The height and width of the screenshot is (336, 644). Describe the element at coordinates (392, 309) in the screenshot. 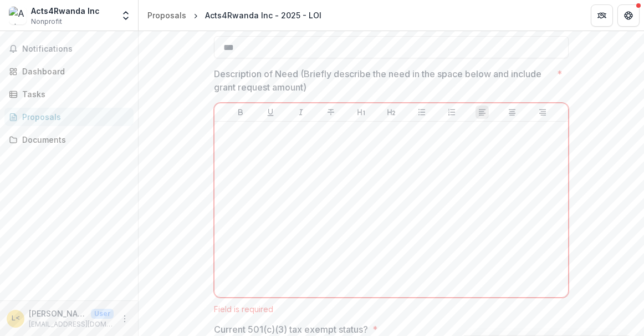

I see `div: Field is required` at that location.